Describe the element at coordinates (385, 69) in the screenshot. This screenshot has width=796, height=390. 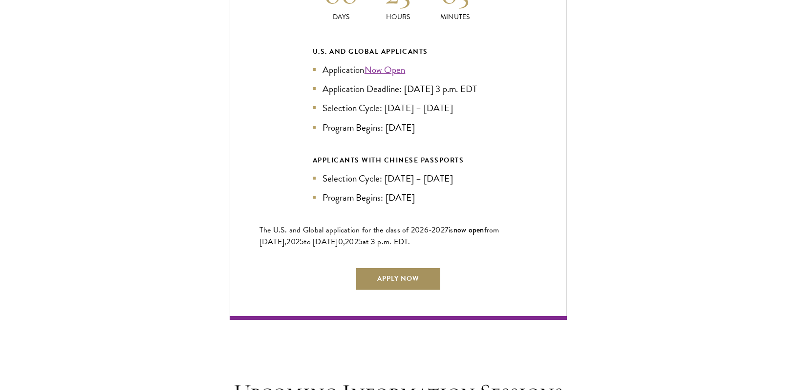
I see `a: Now Open` at that location.